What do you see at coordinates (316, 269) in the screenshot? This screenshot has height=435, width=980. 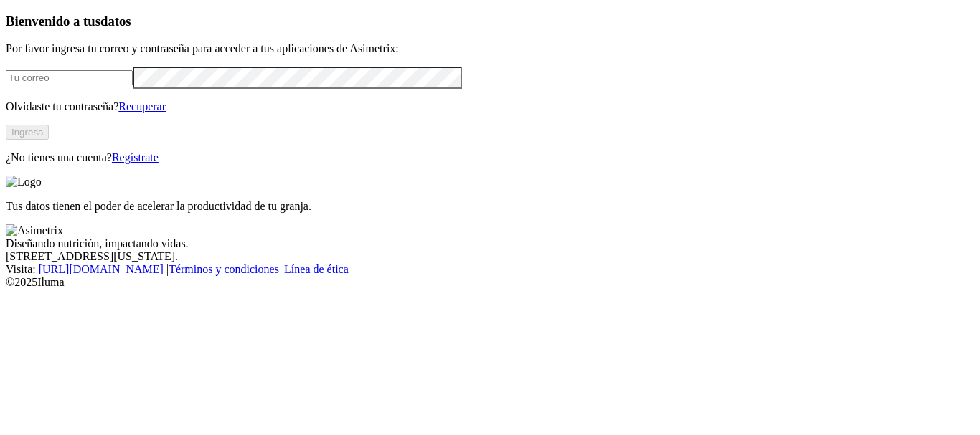 I see `a: Línea de ética` at bounding box center [316, 269].